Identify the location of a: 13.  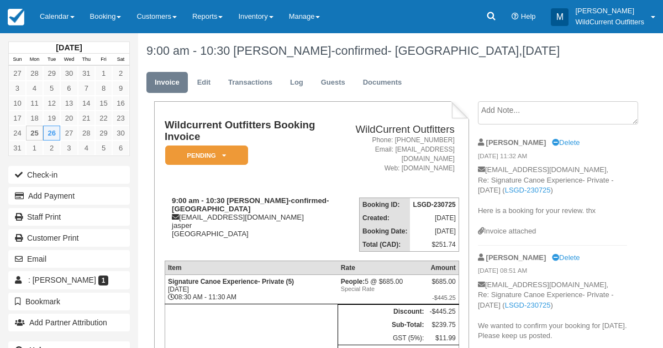
(69, 103).